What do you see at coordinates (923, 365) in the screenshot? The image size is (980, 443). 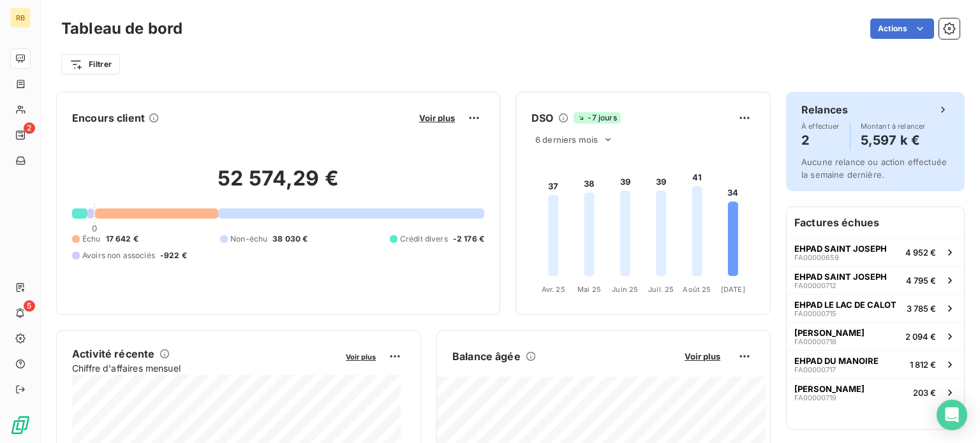 I see `span: 1 812 €` at bounding box center [923, 365].